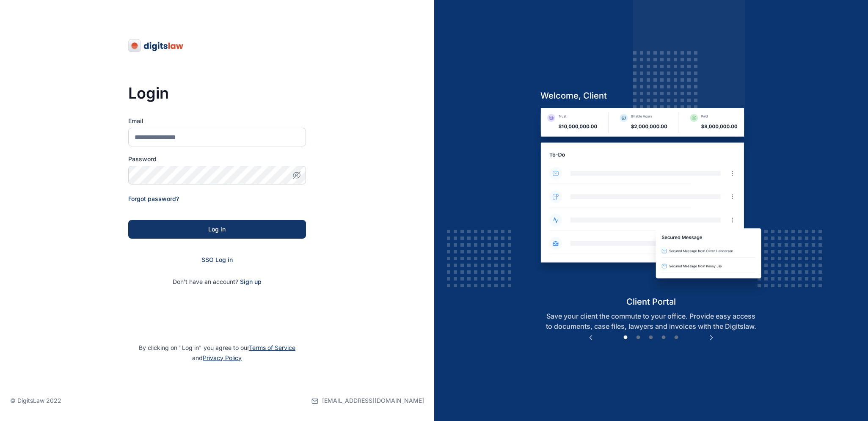  Describe the element at coordinates (711, 337) in the screenshot. I see `button: Next` at that location.